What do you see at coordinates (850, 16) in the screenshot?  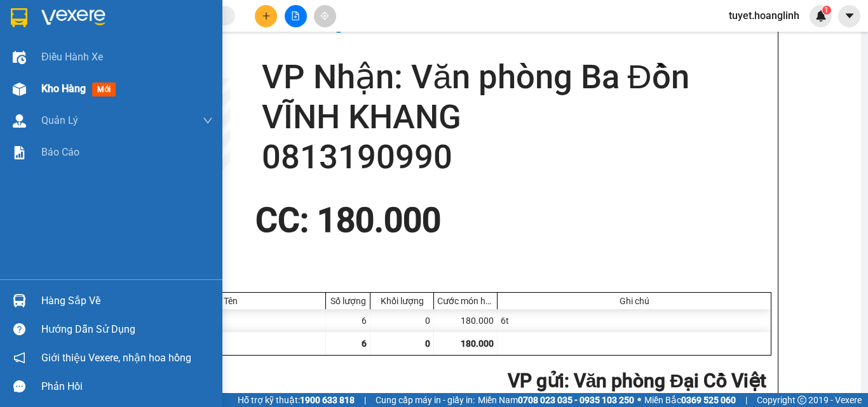 I see `span: caret-down` at bounding box center [850, 16].